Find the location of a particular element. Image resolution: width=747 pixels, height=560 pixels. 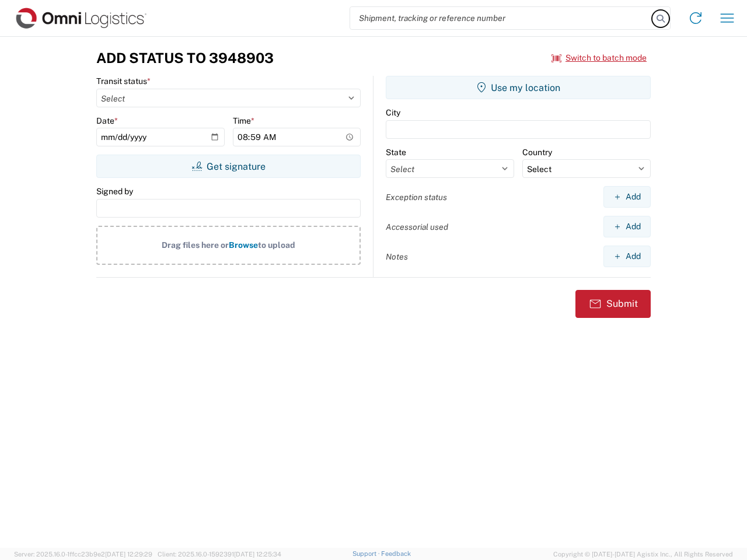

label: Signed by is located at coordinates (114, 191).